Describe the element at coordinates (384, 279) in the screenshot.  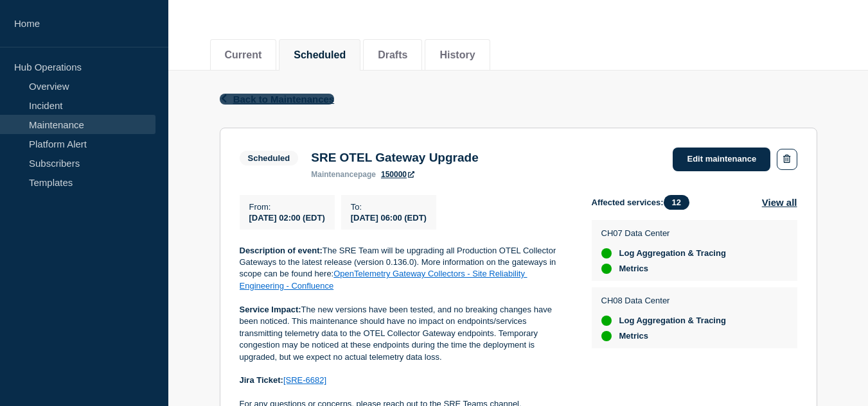
I see `a: OpenTelemetry Gateway Collectors - Site Reliability Engineering - Confluence` at that location.